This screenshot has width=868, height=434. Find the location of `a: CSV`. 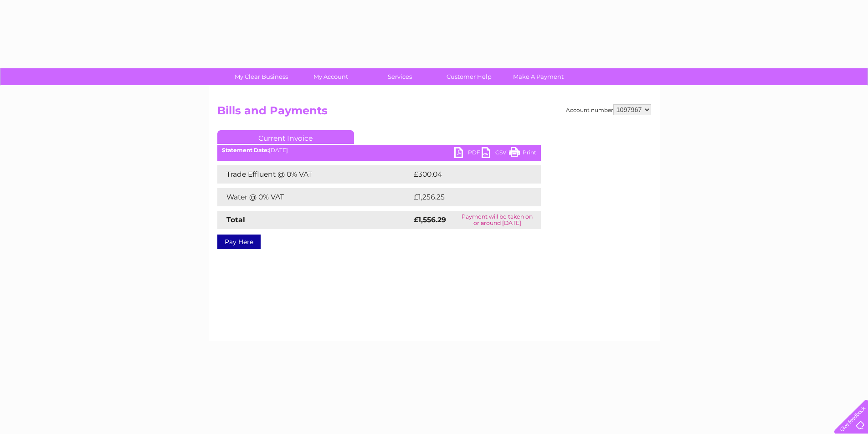

a: CSV is located at coordinates (496, 154).